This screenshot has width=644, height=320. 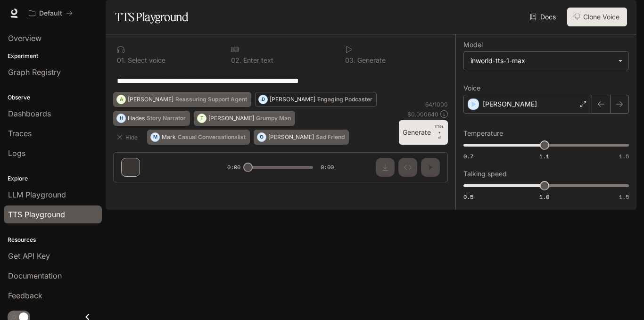 What do you see at coordinates (544, 196) in the screenshot?
I see `span: 1.0` at bounding box center [544, 196].